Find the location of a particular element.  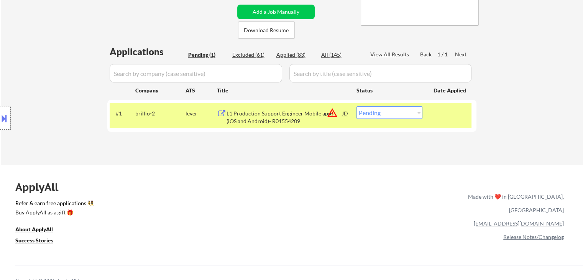

div: ATS is located at coordinates (201, 90).